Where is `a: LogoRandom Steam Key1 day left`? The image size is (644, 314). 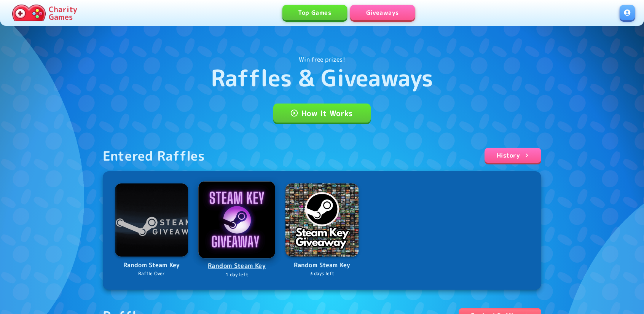 a: LogoRandom Steam Key1 day left is located at coordinates (236, 231).